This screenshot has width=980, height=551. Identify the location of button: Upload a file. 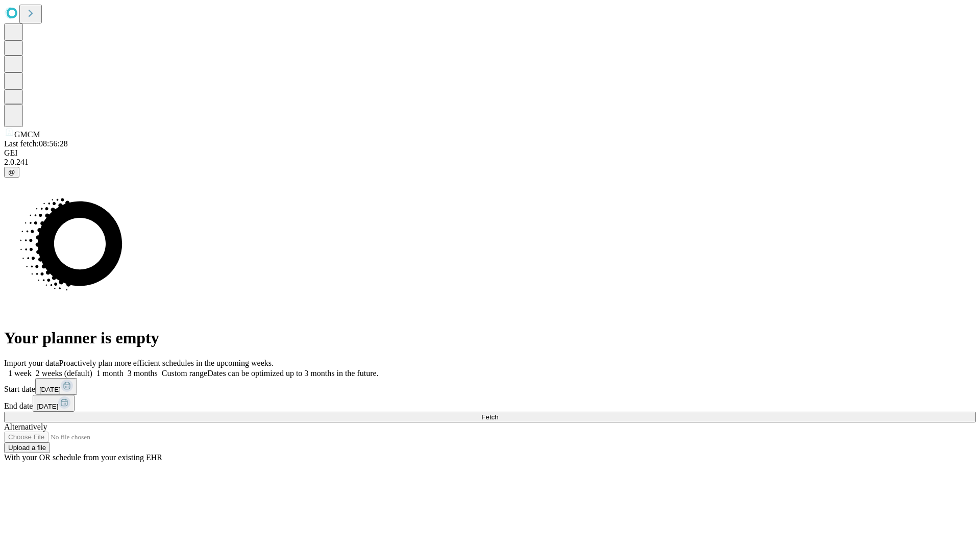
(27, 447).